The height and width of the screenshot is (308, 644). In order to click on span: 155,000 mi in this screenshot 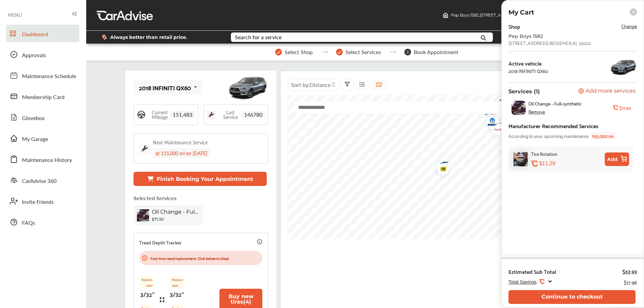, I will do `click(603, 136)`.